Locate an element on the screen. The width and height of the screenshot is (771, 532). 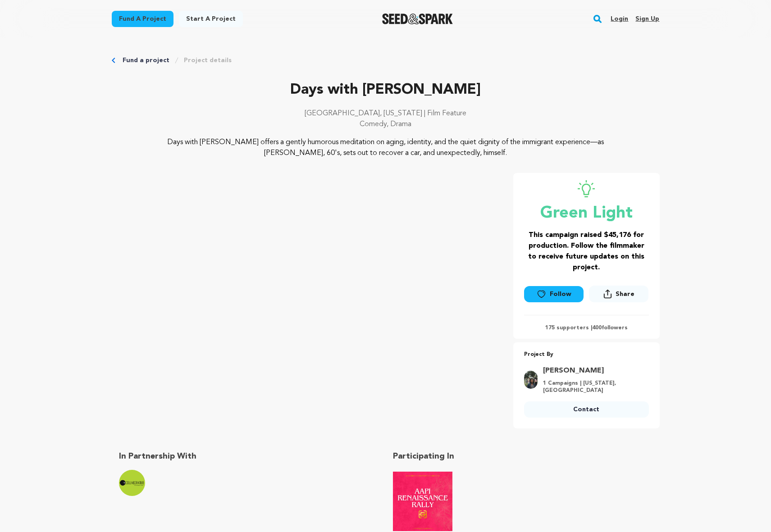
img: Seed&Spark Logo Dark Mode is located at coordinates (418, 19).